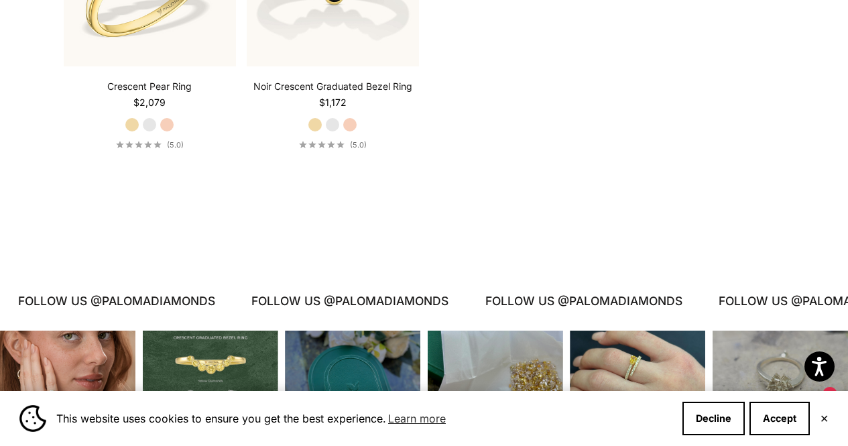 The width and height of the screenshot is (848, 446). I want to click on sale-price: $1,172, so click(332, 103).